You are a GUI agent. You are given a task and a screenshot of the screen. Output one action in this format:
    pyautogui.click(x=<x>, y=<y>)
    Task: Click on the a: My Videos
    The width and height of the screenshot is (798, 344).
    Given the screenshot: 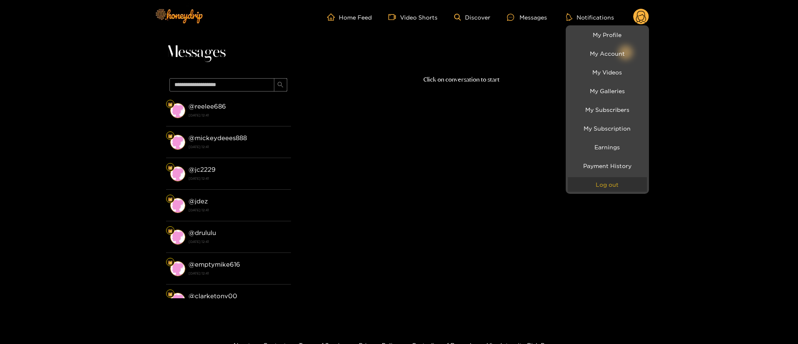 What is the action you would take?
    pyautogui.click(x=608, y=72)
    